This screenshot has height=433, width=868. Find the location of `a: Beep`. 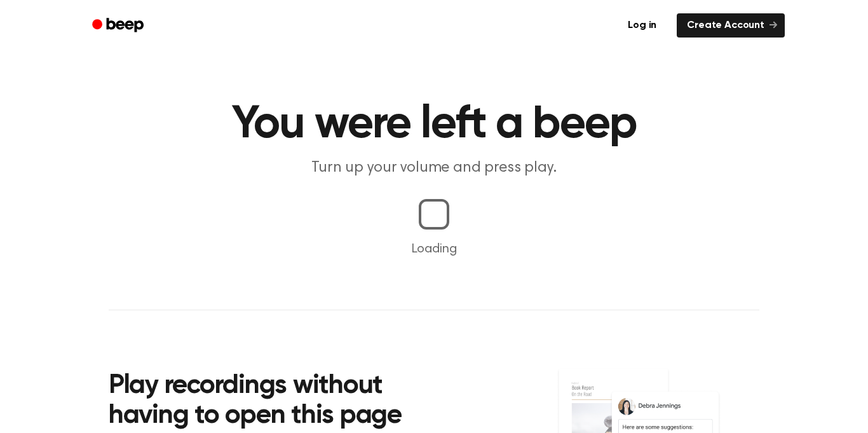

a: Beep is located at coordinates (119, 25).